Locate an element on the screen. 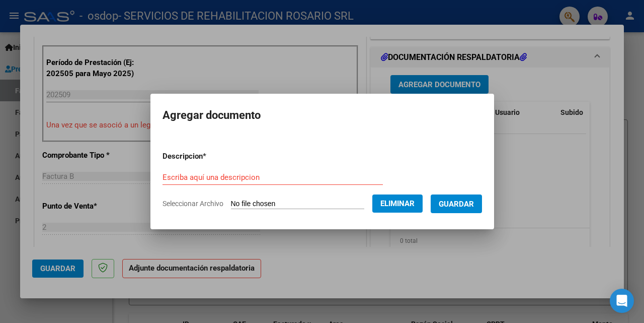 This screenshot has height=323, width=644. span: Guardar is located at coordinates (457, 204).